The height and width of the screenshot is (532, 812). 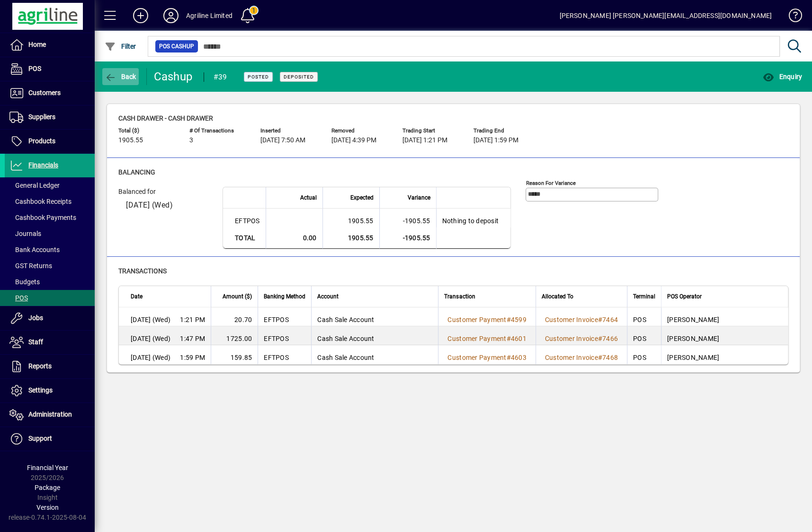 I want to click on div: Cashup, so click(x=173, y=76).